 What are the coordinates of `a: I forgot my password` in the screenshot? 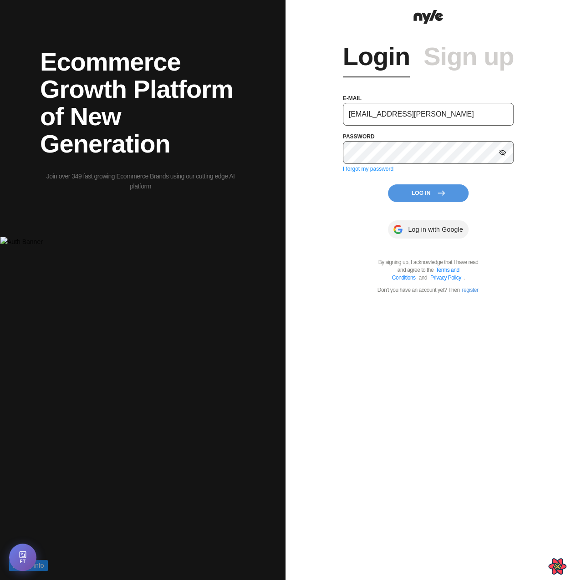 It's located at (368, 169).